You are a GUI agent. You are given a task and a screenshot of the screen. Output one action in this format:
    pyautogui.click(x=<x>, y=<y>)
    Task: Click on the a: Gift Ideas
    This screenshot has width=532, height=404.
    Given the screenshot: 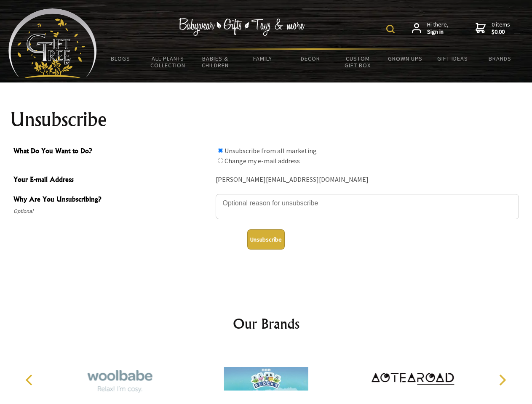 What is the action you would take?
    pyautogui.click(x=452, y=58)
    